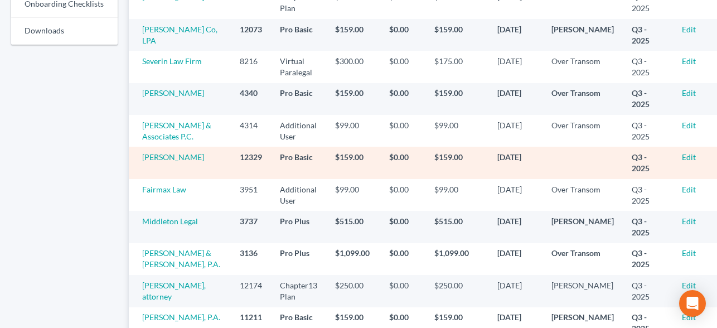 Image resolution: width=717 pixels, height=328 pixels. I want to click on div: Open Intercom Messenger, so click(692, 303).